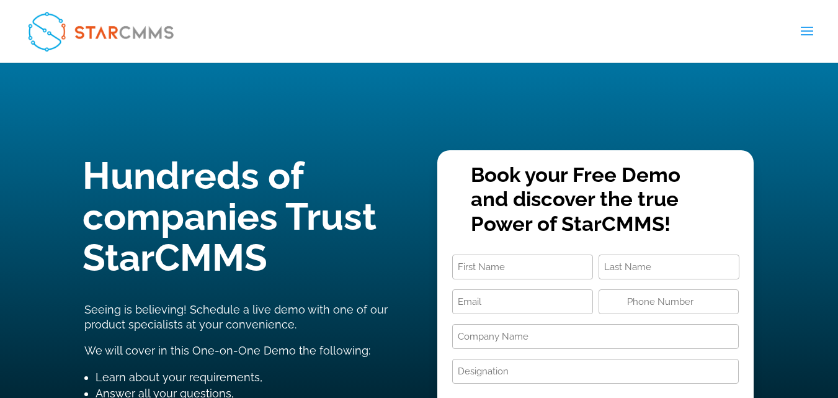  I want to click on h1: Hundreds of companies Trust StarCMMS, so click(241, 220).